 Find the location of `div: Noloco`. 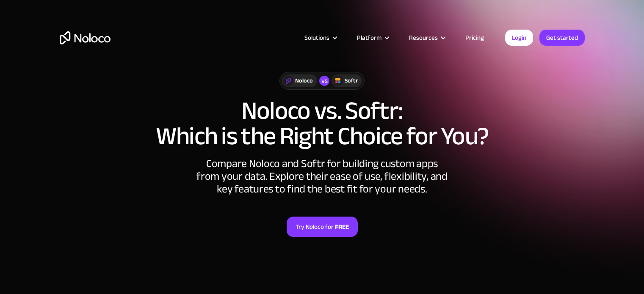

div: Noloco is located at coordinates (304, 81).